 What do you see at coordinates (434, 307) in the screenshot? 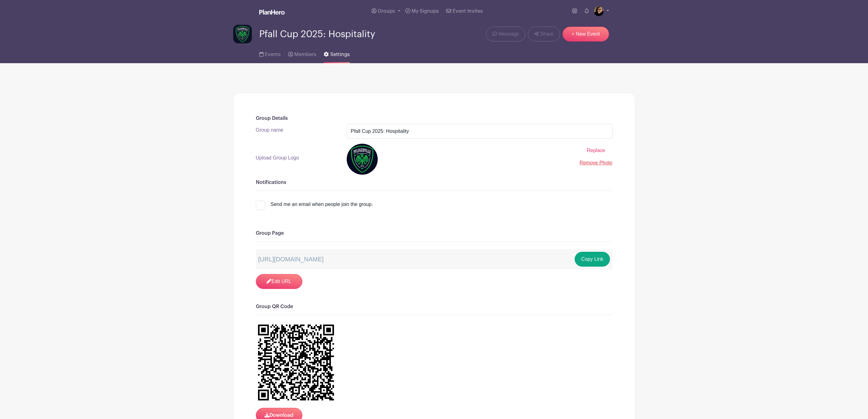
I see `h6: Group QR Code` at bounding box center [434, 307].